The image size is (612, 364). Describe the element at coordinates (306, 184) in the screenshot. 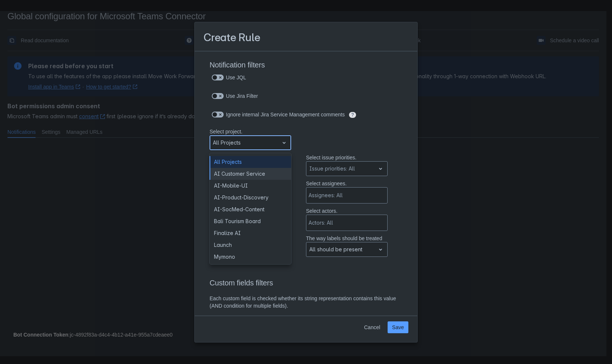

I see `div: Scrollable content` at that location.